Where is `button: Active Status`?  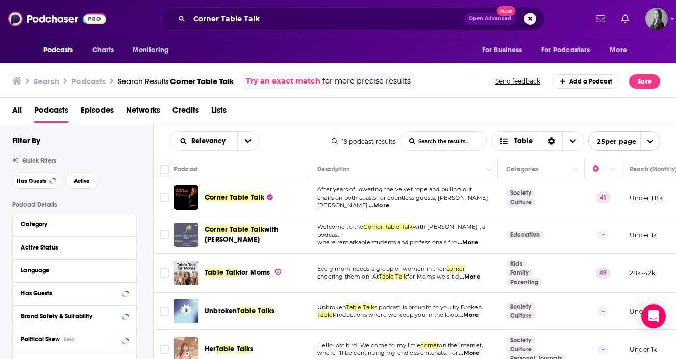 button: Active Status is located at coordinates (74, 247).